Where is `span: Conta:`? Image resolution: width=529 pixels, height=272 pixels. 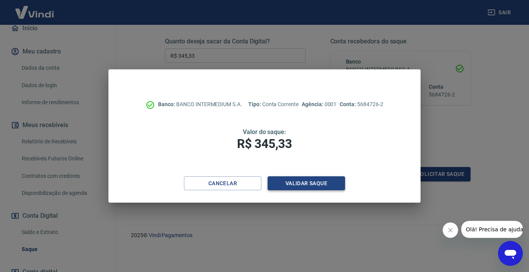 span: Conta: is located at coordinates (348, 104).